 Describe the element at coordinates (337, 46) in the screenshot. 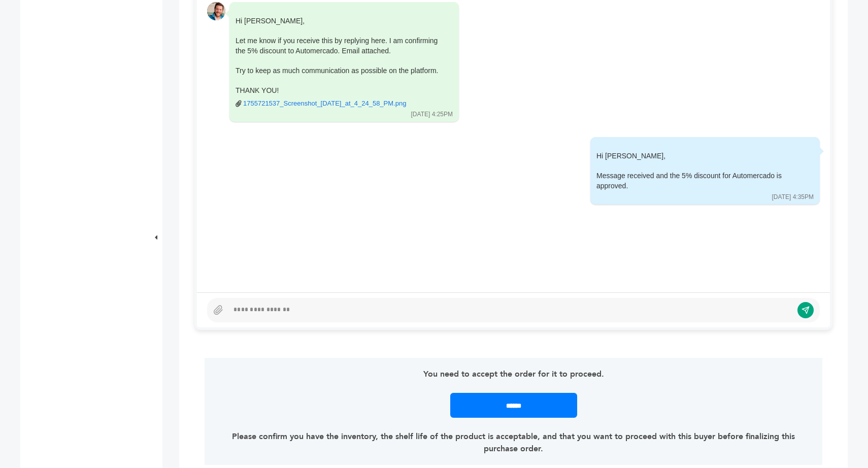

I see `div: Let me know if you receive this by replying here. I am confirming the 5% discount to Automercado....` at that location.